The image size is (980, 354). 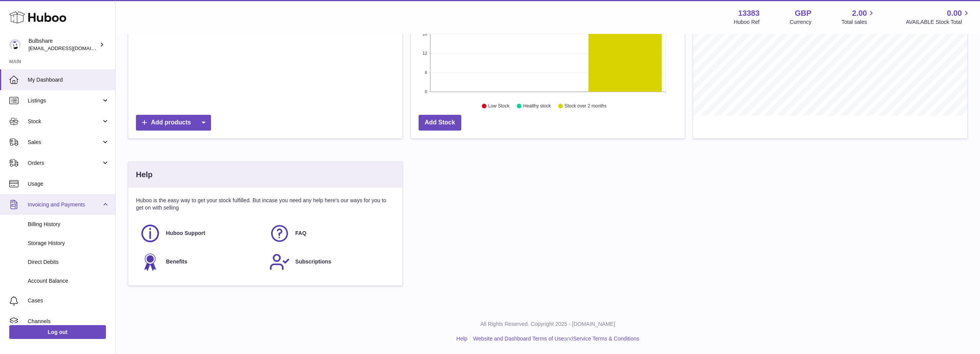 What do you see at coordinates (64, 121) in the screenshot?
I see `span: Stock` at bounding box center [64, 121].